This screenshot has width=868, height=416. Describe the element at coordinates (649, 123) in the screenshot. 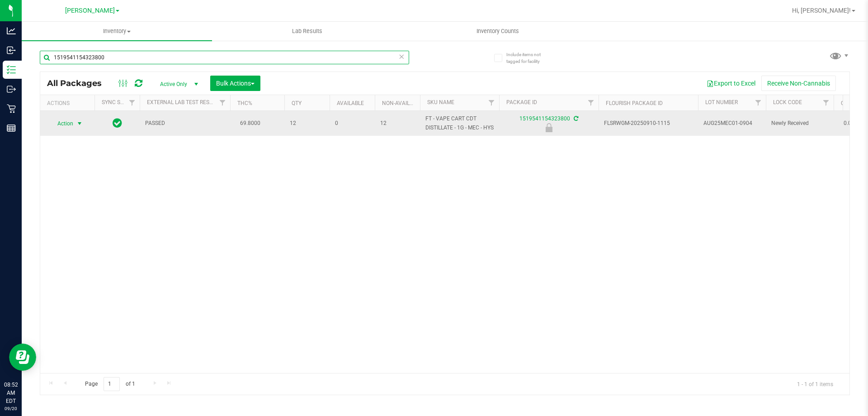

I see `span: FLSRWGM-20250910-1115` at that location.